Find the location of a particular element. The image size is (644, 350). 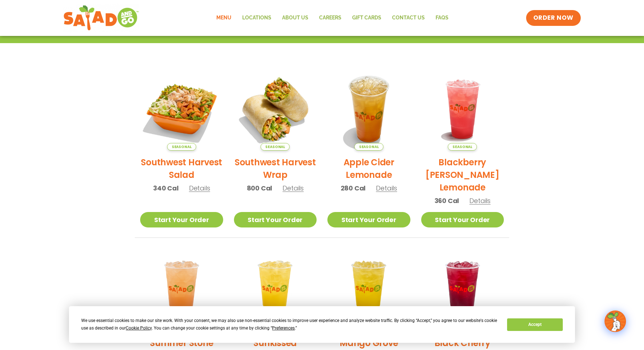

h2: Southwest Harvest Salad is located at coordinates (181, 168).